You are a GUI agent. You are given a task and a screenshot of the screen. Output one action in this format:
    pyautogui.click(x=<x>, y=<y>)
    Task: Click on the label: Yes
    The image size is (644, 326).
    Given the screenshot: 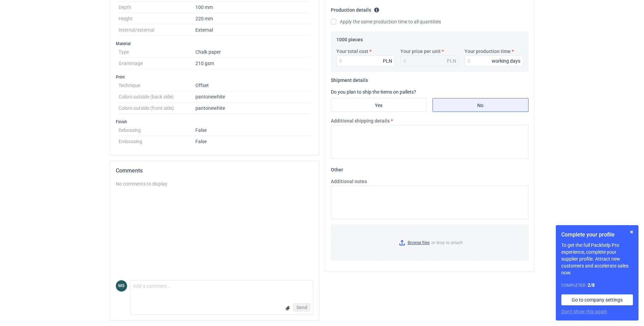 What is the action you would take?
    pyautogui.click(x=379, y=105)
    